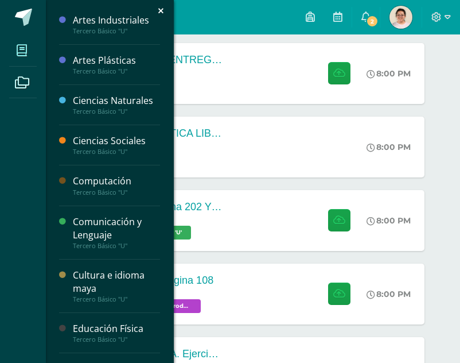 Image resolution: width=460 pixels, height=363 pixels. What do you see at coordinates (116, 228) in the screenshot?
I see `div: Comunicación y Lenguaje` at bounding box center [116, 228].